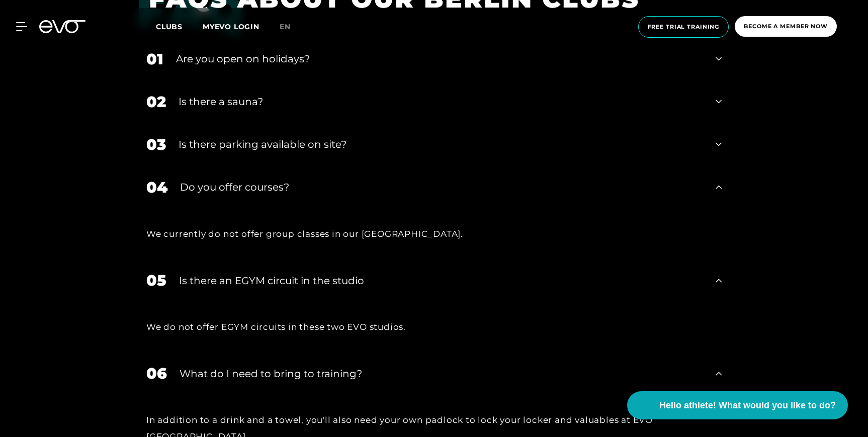  What do you see at coordinates (156, 280) in the screenshot?
I see `font: 05` at bounding box center [156, 280].